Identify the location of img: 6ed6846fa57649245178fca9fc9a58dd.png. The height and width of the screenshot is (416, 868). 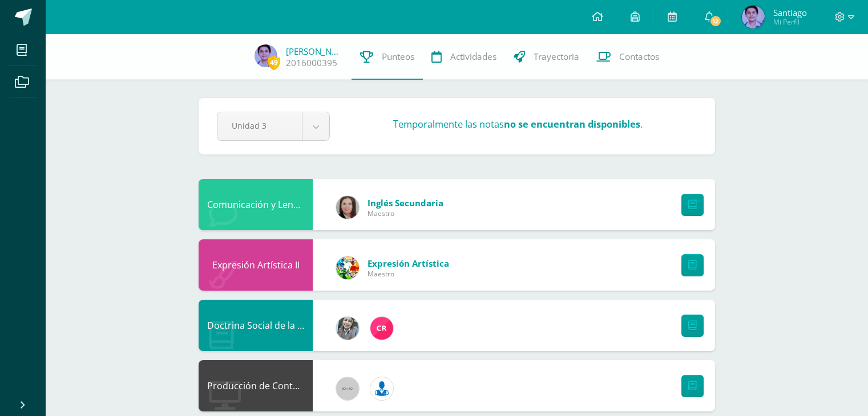
(382, 389).